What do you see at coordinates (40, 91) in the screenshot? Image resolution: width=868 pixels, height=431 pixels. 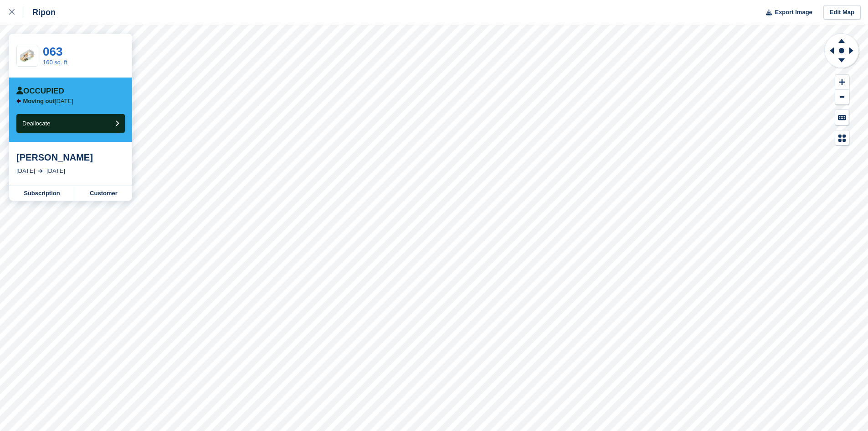 I see `div: Occupied` at bounding box center [40, 91].